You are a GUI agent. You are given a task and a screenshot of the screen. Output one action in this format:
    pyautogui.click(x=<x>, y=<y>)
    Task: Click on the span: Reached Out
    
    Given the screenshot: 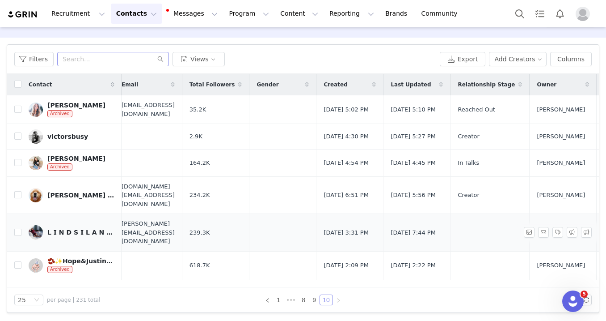 What is the action you would take?
    pyautogui.click(x=477, y=110)
    